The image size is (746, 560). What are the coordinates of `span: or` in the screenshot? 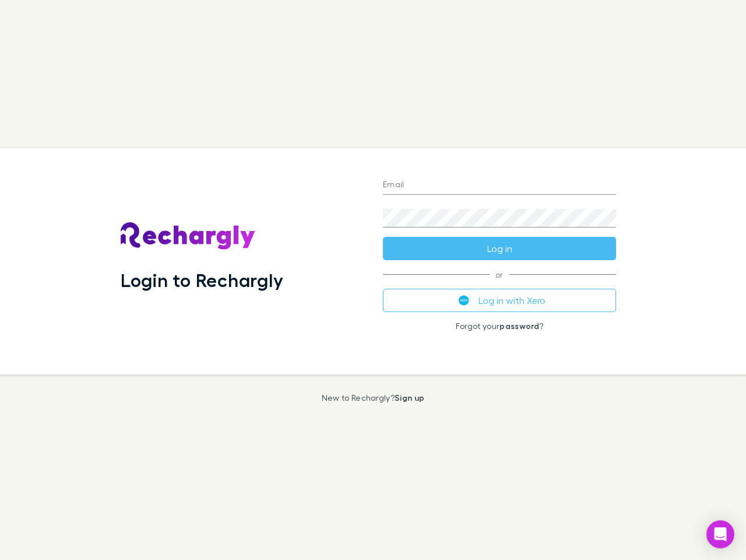 It's located at (499, 274).